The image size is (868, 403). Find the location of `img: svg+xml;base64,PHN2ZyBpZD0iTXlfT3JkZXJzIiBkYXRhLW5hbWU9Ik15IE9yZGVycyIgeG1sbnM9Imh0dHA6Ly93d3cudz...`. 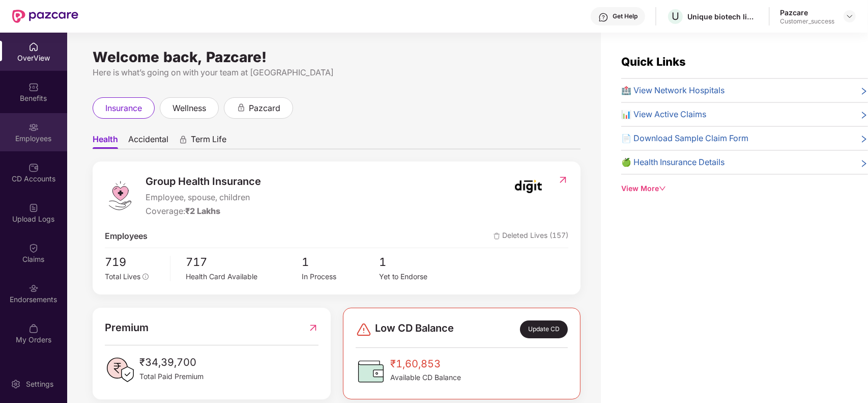

img: svg+xml;base64,PHN2ZyBpZD0iTXlfT3JkZXJzIiBkYXRhLW5hbWU9Ik15IE9yZGVycyIgeG1sbnM9Imh0dHA6Ly93d3cudz... is located at coordinates (33, 328).